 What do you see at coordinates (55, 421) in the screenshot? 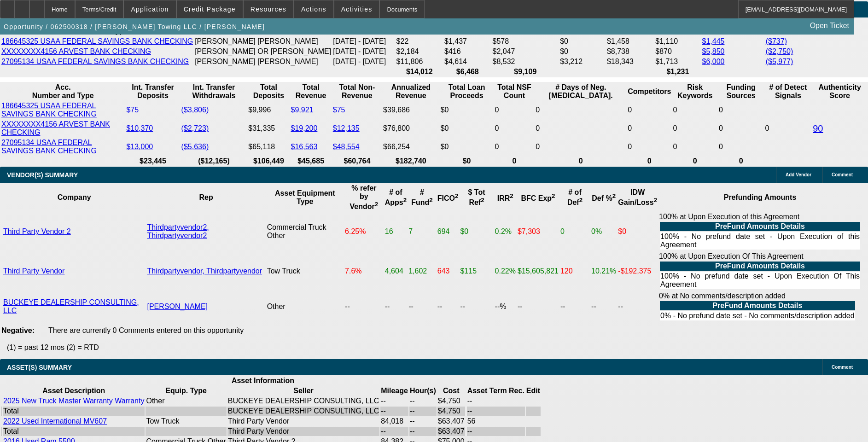
I see `a: 2022 Used International MV607` at bounding box center [55, 421].